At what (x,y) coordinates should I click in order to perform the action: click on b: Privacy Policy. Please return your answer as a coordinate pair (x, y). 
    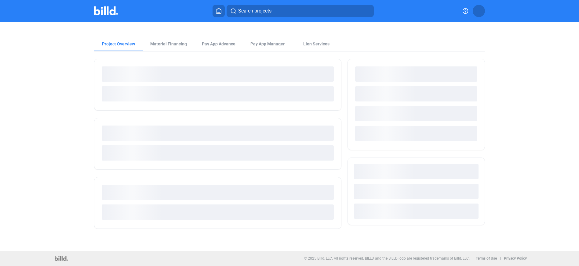
    Looking at the image, I should click on (515, 259).